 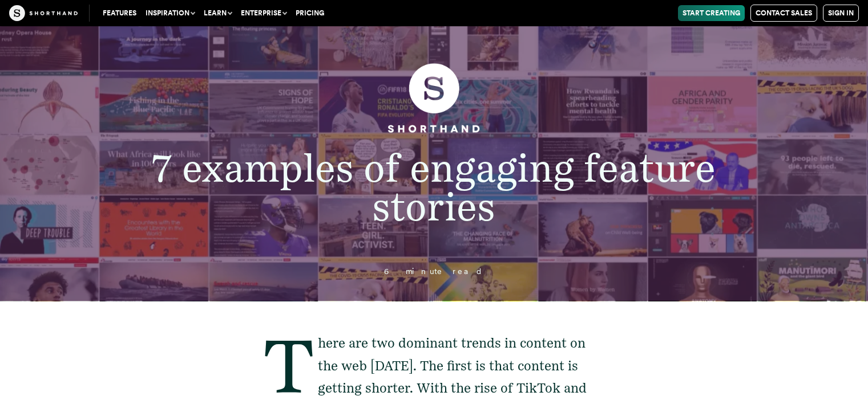 I want to click on span: 6 minute read, so click(x=434, y=272).